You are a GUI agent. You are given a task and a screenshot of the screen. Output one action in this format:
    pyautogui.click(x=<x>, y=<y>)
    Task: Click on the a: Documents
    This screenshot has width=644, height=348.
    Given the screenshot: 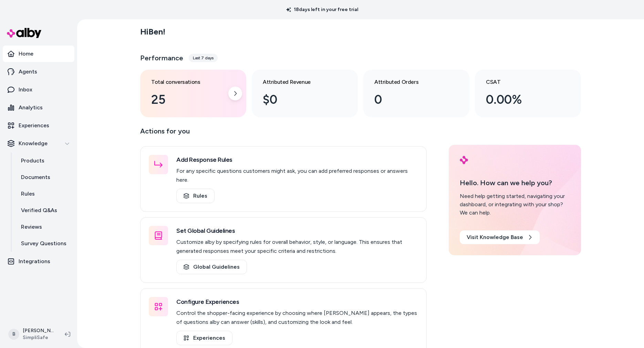 What is the action you would take?
    pyautogui.click(x=44, y=177)
    